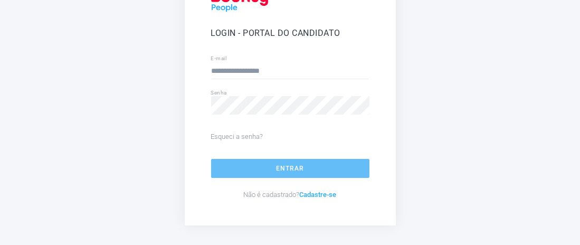 The image size is (580, 245). Describe the element at coordinates (290, 168) in the screenshot. I see `button: Entrar` at that location.